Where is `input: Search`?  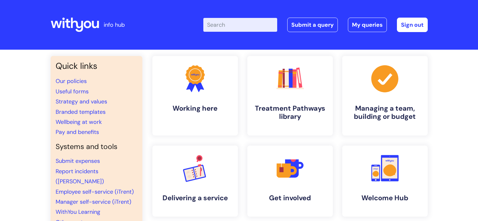 input: Search is located at coordinates (240, 25).